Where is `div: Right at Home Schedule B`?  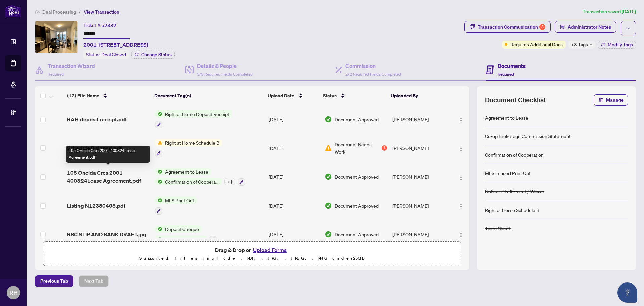 div: Right at Home Schedule B is located at coordinates (512, 210).